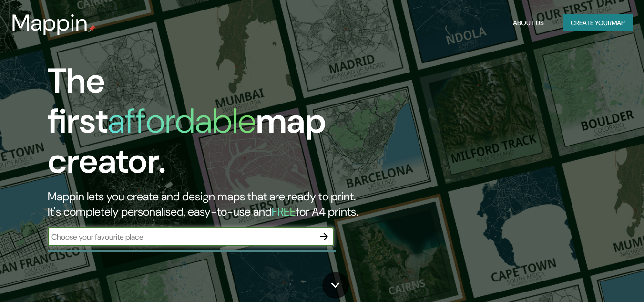  I want to click on h5: FREE, so click(283, 211).